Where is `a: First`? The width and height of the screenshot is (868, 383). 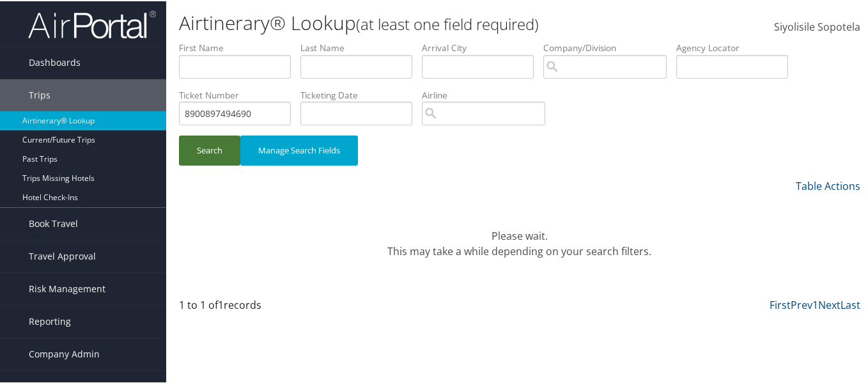 a: First is located at coordinates (780, 304).